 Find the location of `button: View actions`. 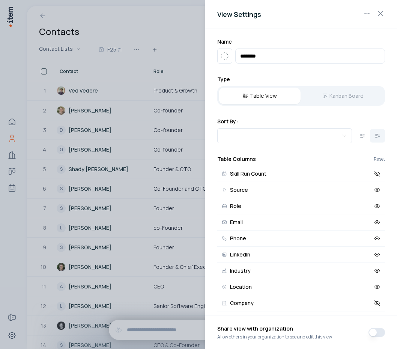

button: View actions is located at coordinates (367, 14).